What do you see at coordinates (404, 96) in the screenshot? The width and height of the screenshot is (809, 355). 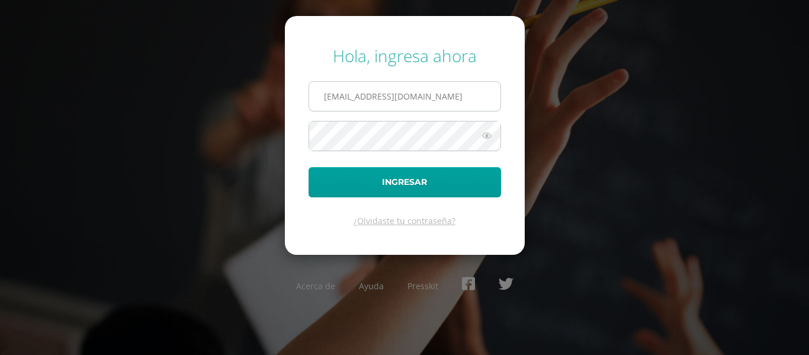 I see `input: Correo electrónico o usuario` at bounding box center [404, 96].